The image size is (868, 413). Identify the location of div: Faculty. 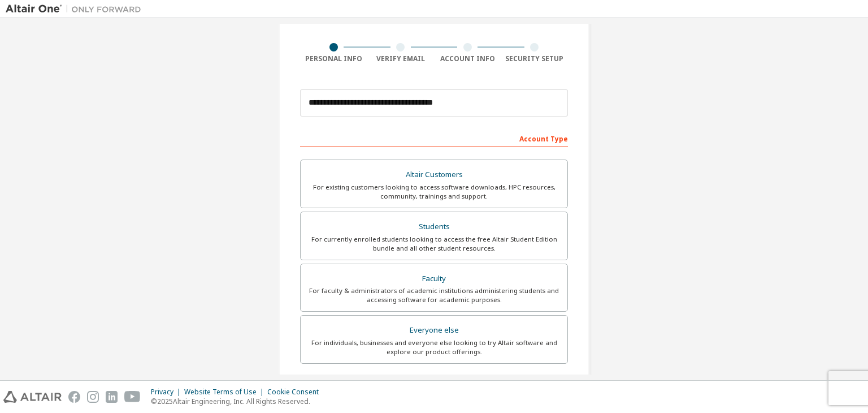
(434, 279).